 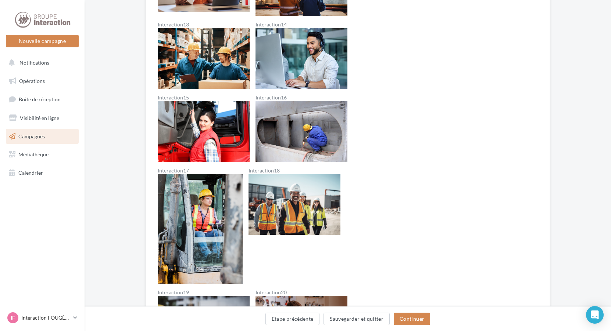 I want to click on a: Campagnes, so click(x=42, y=137).